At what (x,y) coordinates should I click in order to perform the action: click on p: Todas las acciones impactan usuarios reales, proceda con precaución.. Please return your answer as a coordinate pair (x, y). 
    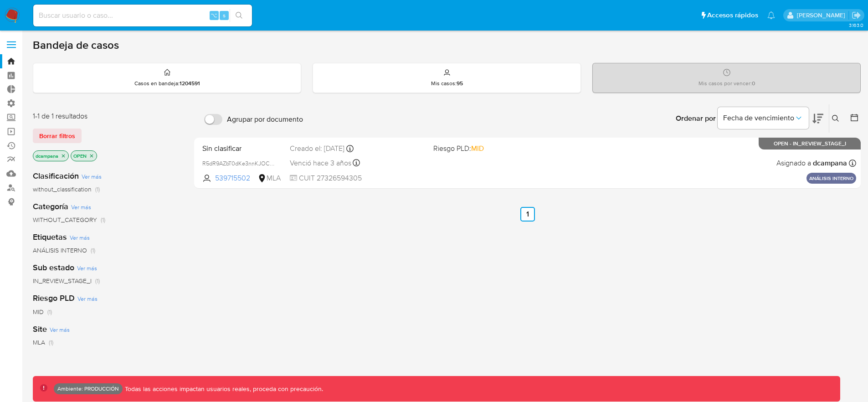
    Looking at the image, I should click on (223, 388).